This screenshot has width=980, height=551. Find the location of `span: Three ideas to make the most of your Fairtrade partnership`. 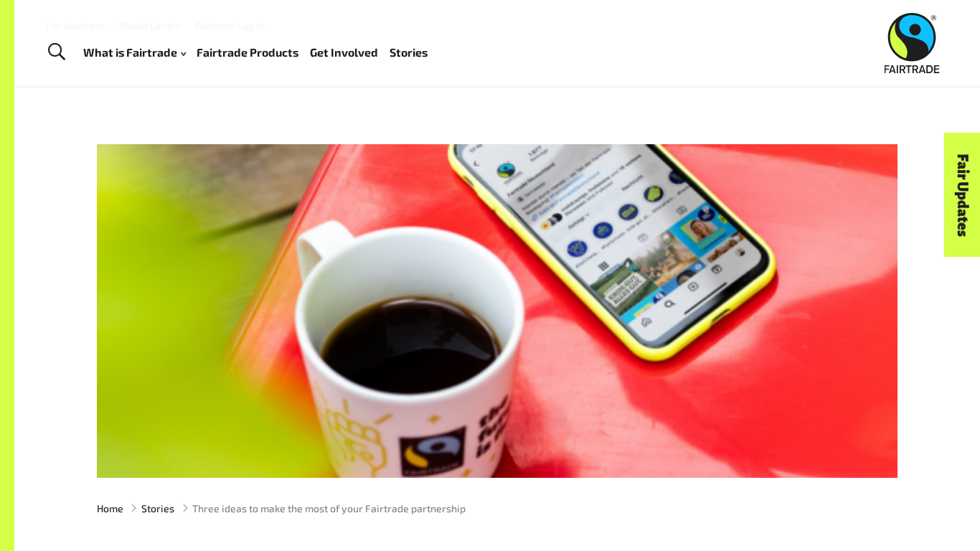

span: Three ideas to make the most of your Fairtrade partnership is located at coordinates (329, 508).